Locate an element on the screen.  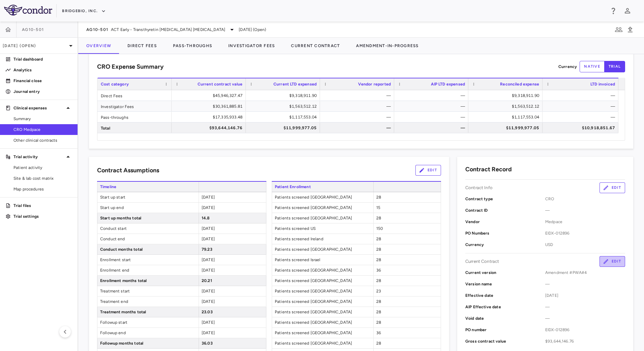
p: AIP Effective date is located at coordinates (505, 307).